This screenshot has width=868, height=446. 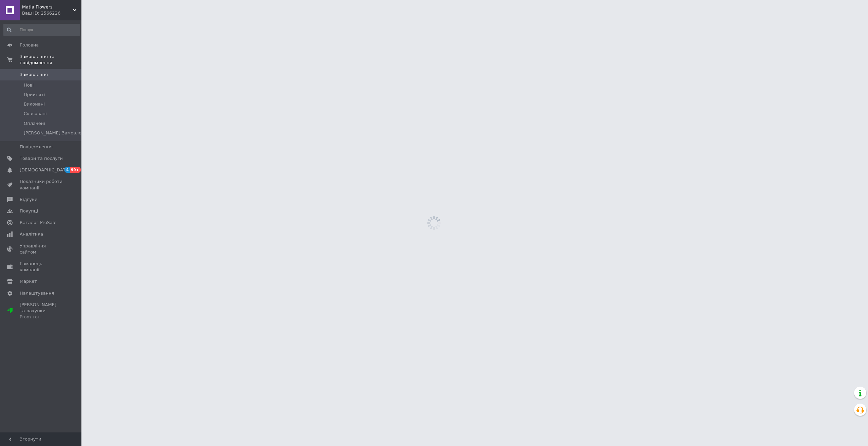 What do you see at coordinates (34, 124) in the screenshot?
I see `span: Оплачені` at bounding box center [34, 124].